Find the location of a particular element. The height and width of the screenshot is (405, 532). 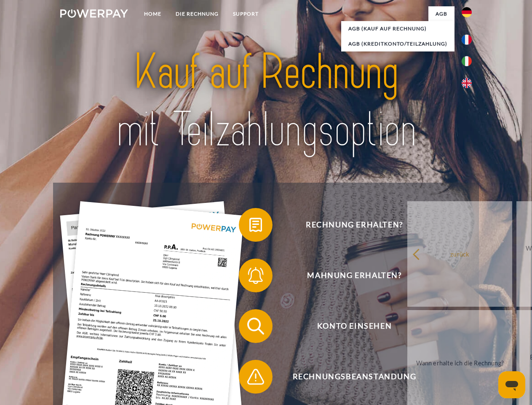

button: Rechnungsbeanstandung is located at coordinates (348, 377).